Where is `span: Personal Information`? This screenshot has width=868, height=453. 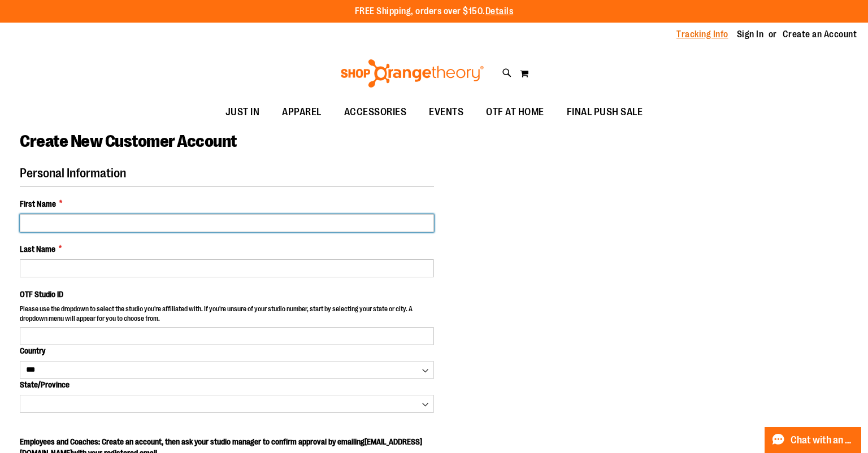
span: Personal Information is located at coordinates (73, 173).